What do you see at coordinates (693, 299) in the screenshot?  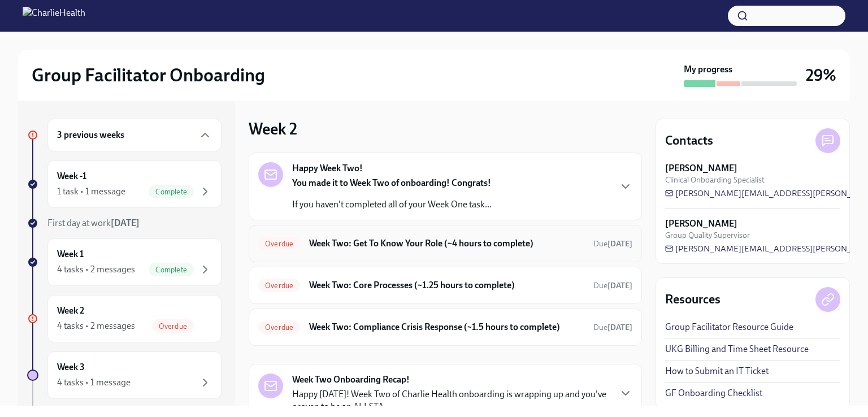 I see `h4: Resources` at bounding box center [693, 299].